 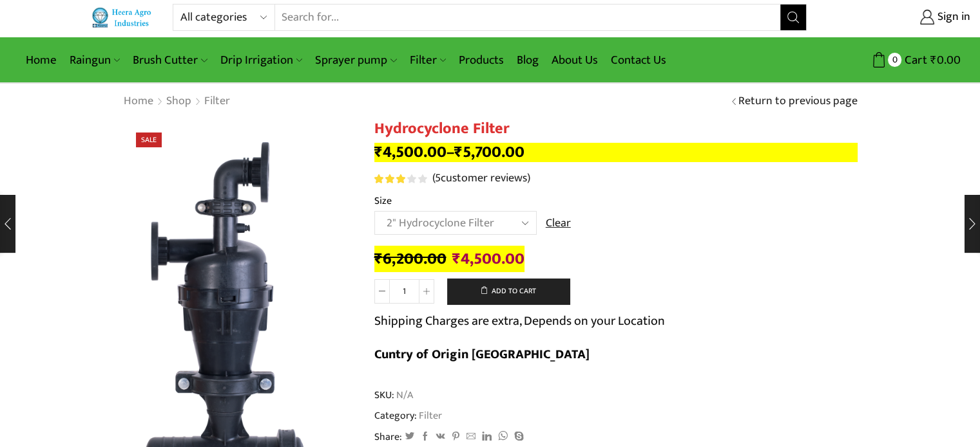 What do you see at coordinates (890, 60) in the screenshot?
I see `a: 0 Cart ₹0.00` at bounding box center [890, 60].